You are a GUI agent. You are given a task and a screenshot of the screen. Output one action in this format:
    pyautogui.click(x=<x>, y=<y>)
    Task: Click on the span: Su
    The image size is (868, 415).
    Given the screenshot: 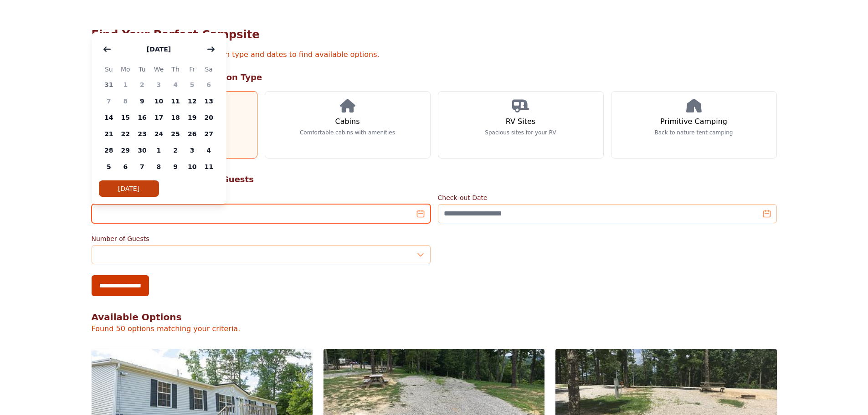 What is the action you would take?
    pyautogui.click(x=109, y=69)
    